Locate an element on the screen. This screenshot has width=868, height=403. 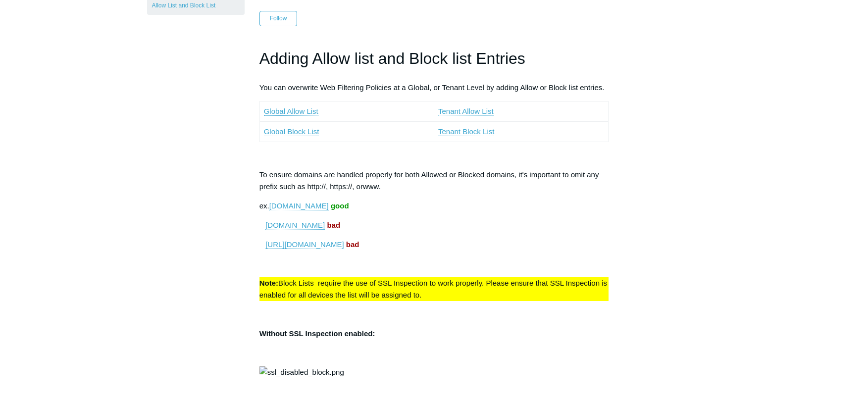
span: To ensure domains are handled properly for both Allowed or Blocked domains, it's important to omi... is located at coordinates (429, 180).